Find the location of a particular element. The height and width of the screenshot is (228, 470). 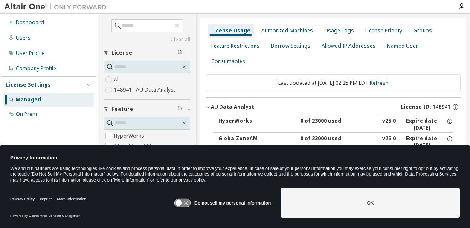

div: GlobalZoneAM is located at coordinates (257, 142).